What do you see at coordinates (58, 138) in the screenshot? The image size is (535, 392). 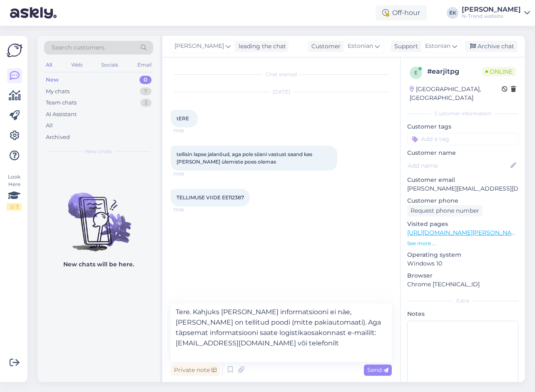 I see `div: Archived` at bounding box center [58, 138].